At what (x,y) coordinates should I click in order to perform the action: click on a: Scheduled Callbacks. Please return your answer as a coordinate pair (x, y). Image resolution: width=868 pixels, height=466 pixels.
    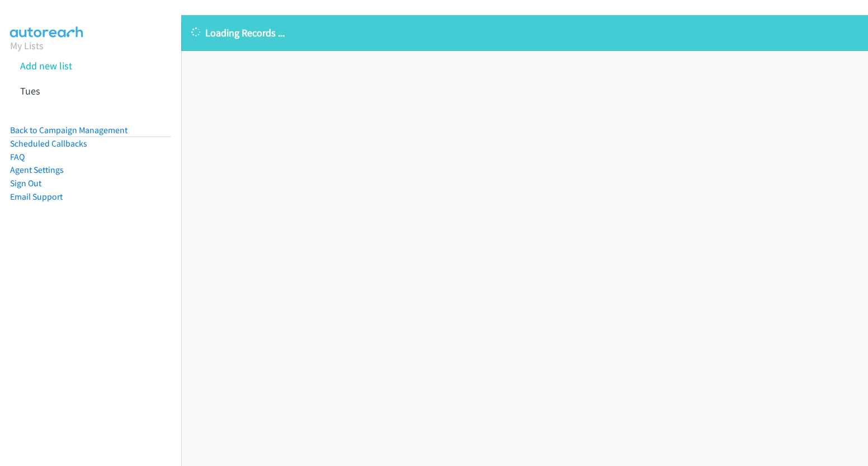
    Looking at the image, I should click on (49, 143).